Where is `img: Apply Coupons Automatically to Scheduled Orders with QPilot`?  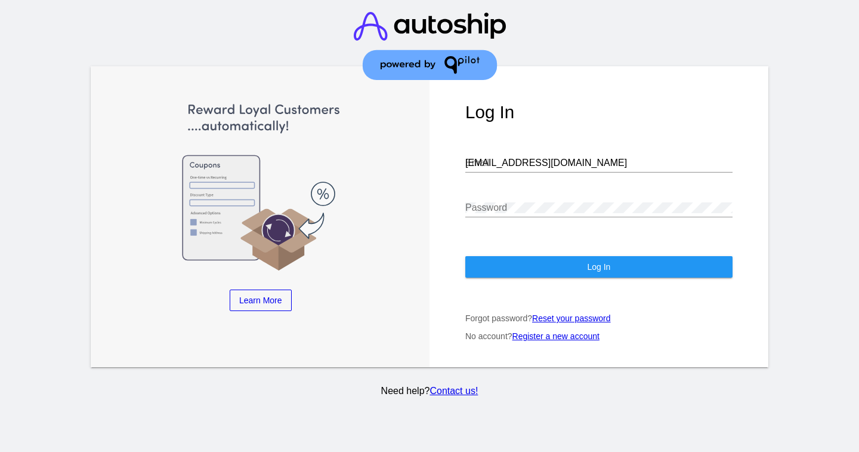 img: Apply Coupons Automatically to Scheduled Orders with QPilot is located at coordinates (261, 187).